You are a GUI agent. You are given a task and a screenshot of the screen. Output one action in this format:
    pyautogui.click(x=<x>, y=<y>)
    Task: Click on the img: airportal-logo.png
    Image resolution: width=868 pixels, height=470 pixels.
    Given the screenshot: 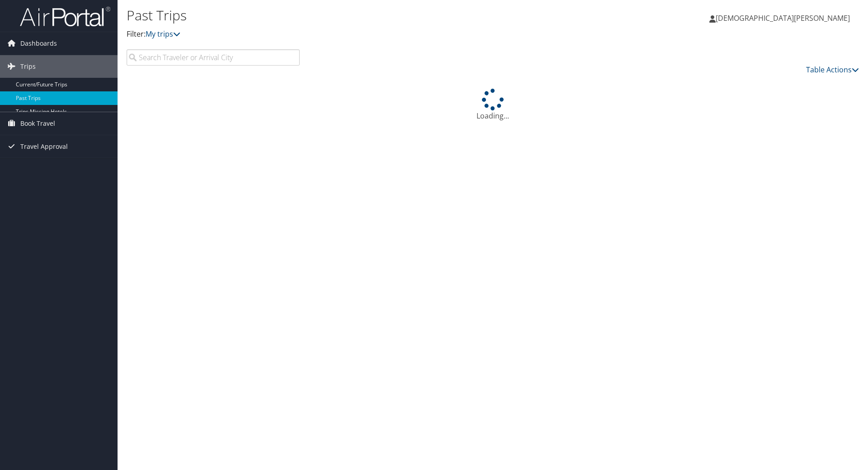 What is the action you would take?
    pyautogui.click(x=65, y=16)
    